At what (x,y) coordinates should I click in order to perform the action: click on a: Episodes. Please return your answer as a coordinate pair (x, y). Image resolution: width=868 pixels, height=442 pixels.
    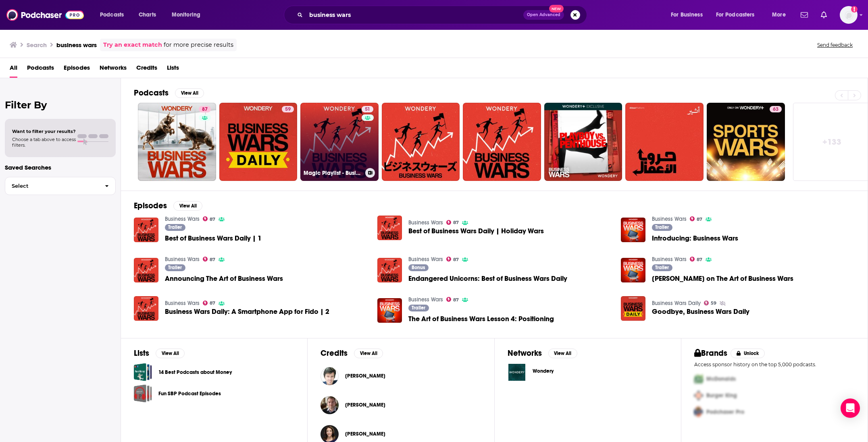
    Looking at the image, I should click on (77, 70).